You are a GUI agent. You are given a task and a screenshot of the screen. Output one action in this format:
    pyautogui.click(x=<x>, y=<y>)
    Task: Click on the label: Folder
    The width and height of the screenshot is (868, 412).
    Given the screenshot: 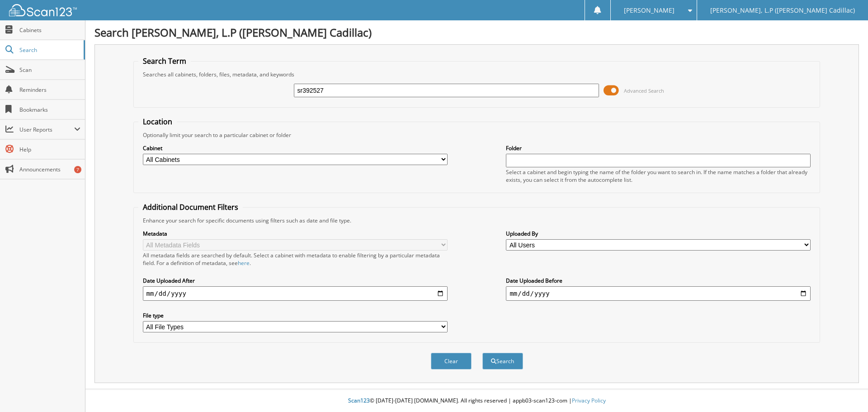 What is the action you would take?
    pyautogui.click(x=658, y=148)
    